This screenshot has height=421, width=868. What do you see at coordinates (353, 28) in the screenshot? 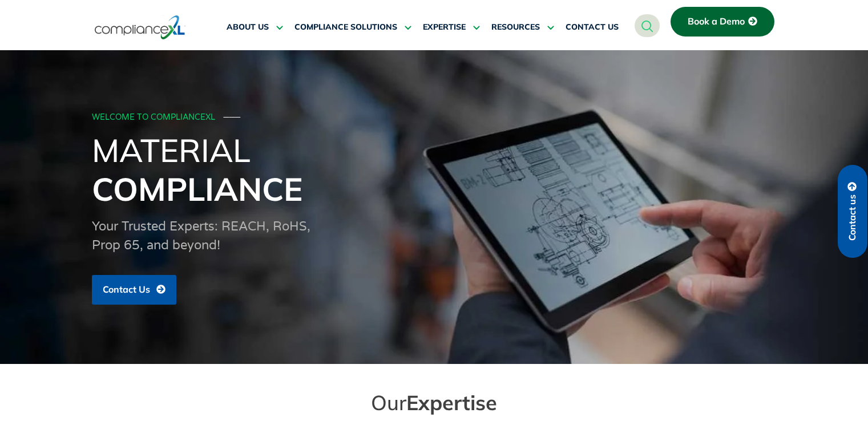
I see `a: COMPLIANCE SOLUTIONS` at bounding box center [353, 28].